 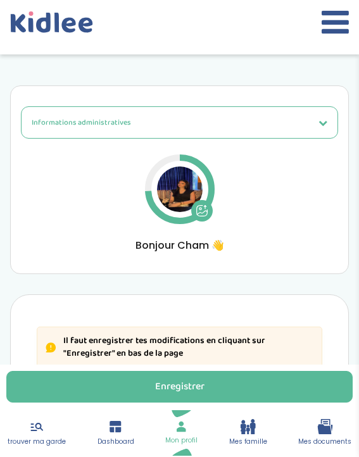 I want to click on span: trouver ma garde, so click(x=37, y=442).